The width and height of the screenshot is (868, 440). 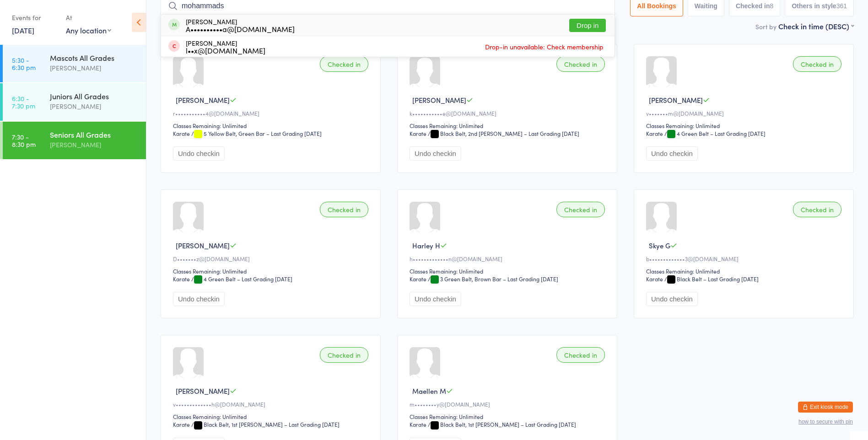 I want to click on div: Events for, so click(x=34, y=17).